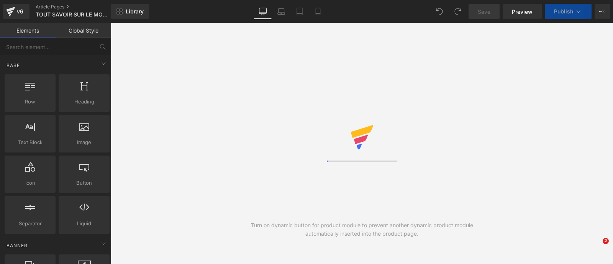  Describe the element at coordinates (458, 12) in the screenshot. I see `button: Redo` at that location.